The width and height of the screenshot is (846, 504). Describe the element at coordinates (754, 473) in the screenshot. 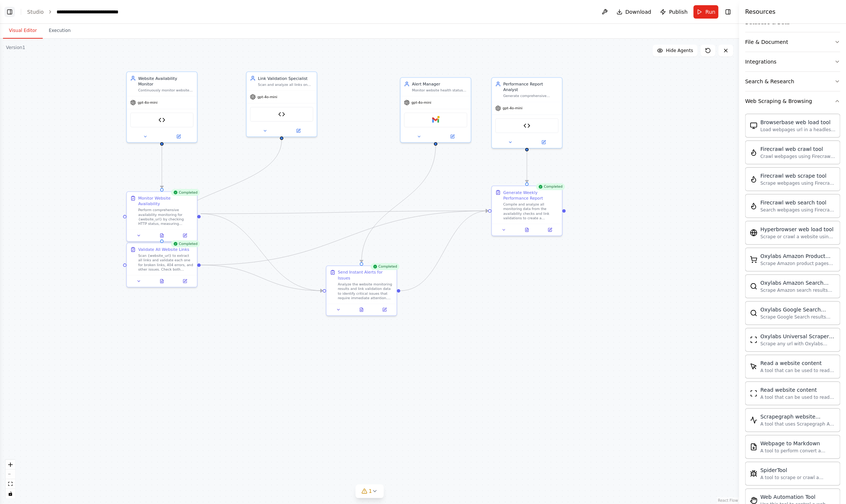

I see `img: SpiderTool` at that location.